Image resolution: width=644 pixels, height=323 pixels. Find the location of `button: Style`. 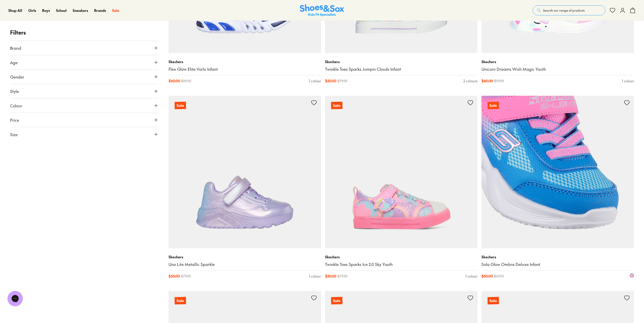

button: Style is located at coordinates (84, 91).